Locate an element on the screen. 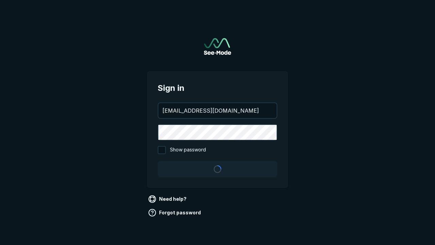 Image resolution: width=435 pixels, height=245 pixels. input: your@email.com is located at coordinates (217, 110).